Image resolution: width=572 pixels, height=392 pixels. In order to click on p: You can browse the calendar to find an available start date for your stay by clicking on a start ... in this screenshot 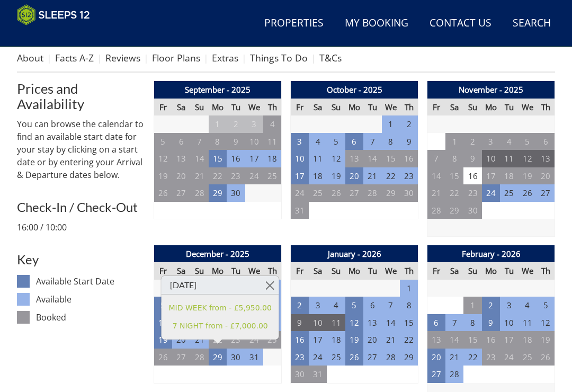, I will do `click(81, 149)`.